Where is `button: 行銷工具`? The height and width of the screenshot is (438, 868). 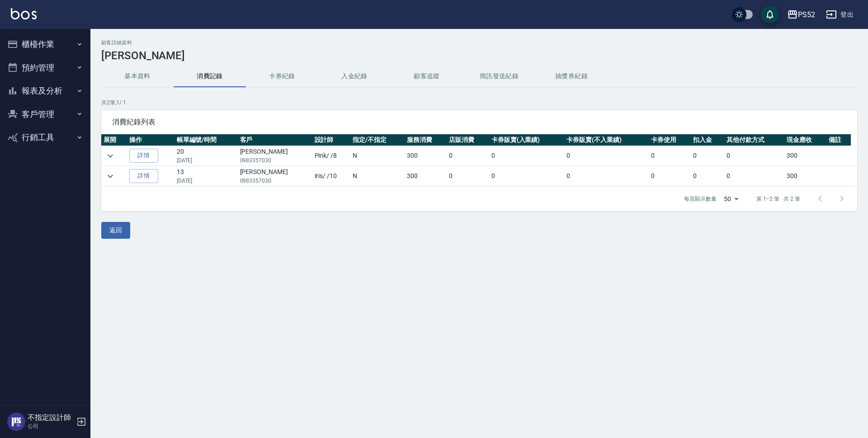 button: 行銷工具 is located at coordinates (45, 137).